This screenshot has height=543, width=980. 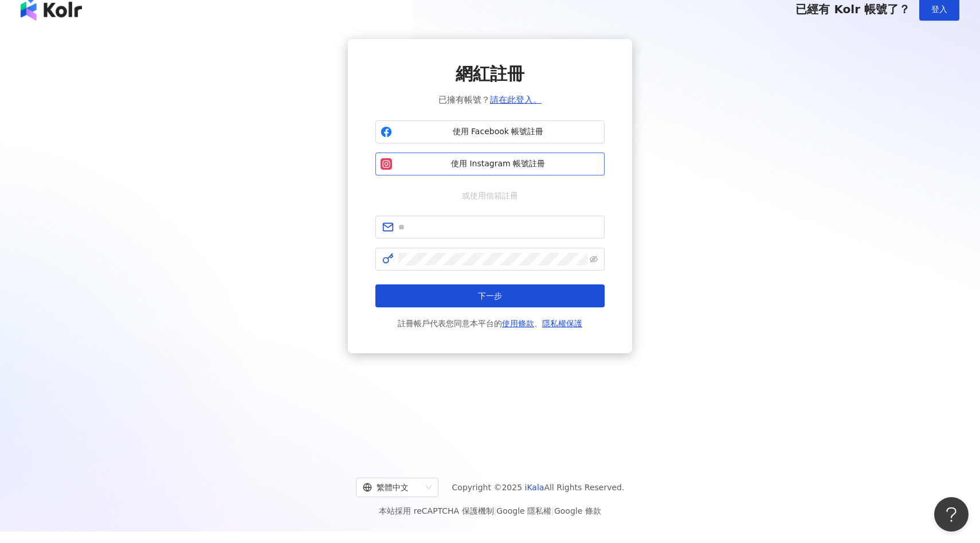 I want to click on a: 請在此登入。, so click(x=516, y=99).